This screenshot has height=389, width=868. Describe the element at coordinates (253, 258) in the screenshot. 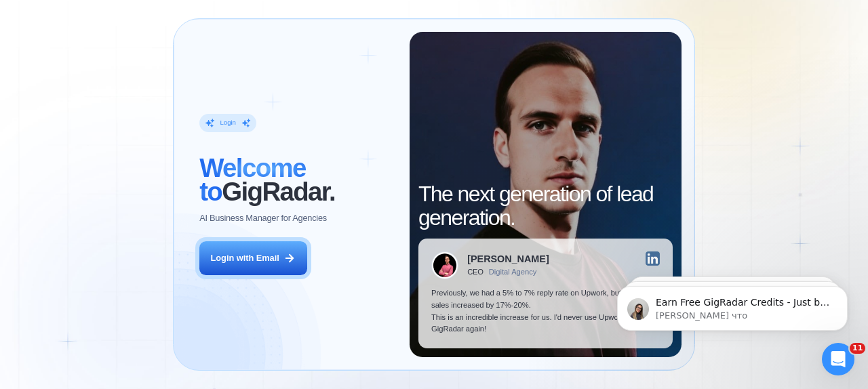

I see `button: Login with Email` at that location.